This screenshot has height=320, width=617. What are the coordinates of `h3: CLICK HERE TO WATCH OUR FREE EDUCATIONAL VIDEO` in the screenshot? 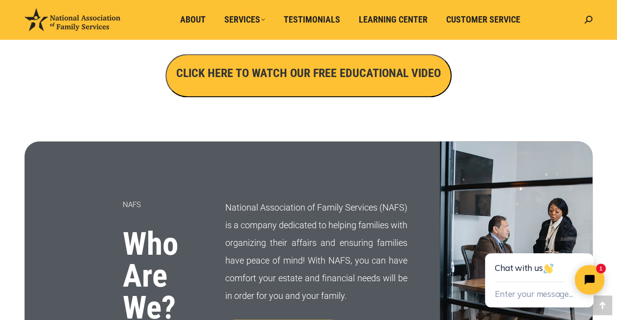 It's located at (308, 73).